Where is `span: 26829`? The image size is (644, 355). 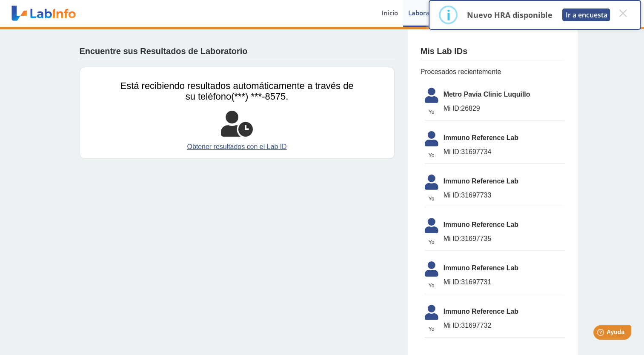 span: 26829 is located at coordinates (504, 109).